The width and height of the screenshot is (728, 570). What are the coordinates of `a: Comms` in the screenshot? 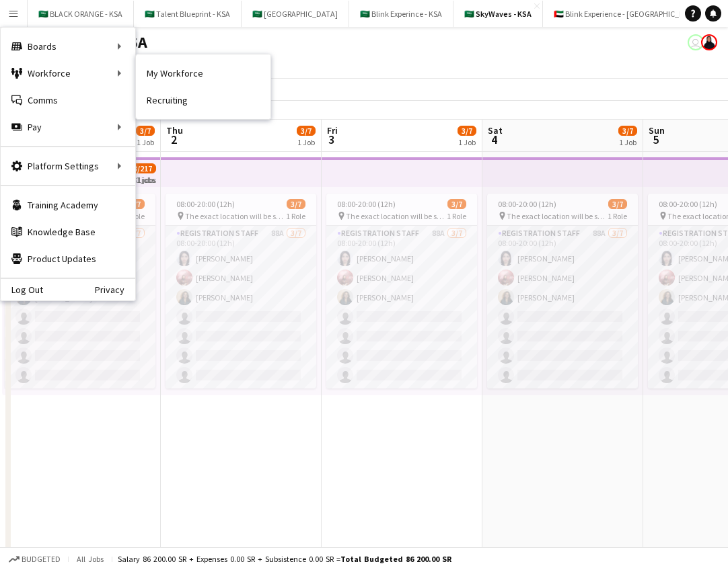 It's located at (68, 100).